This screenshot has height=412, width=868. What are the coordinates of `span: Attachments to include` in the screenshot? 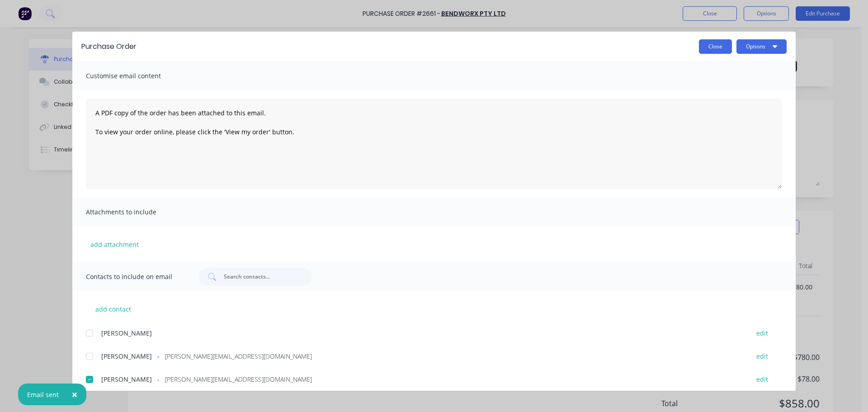 It's located at (135, 212).